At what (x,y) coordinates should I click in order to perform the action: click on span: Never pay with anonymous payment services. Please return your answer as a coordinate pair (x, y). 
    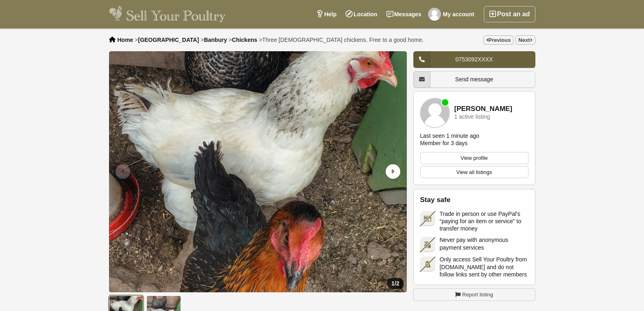
    Looking at the image, I should click on (484, 244).